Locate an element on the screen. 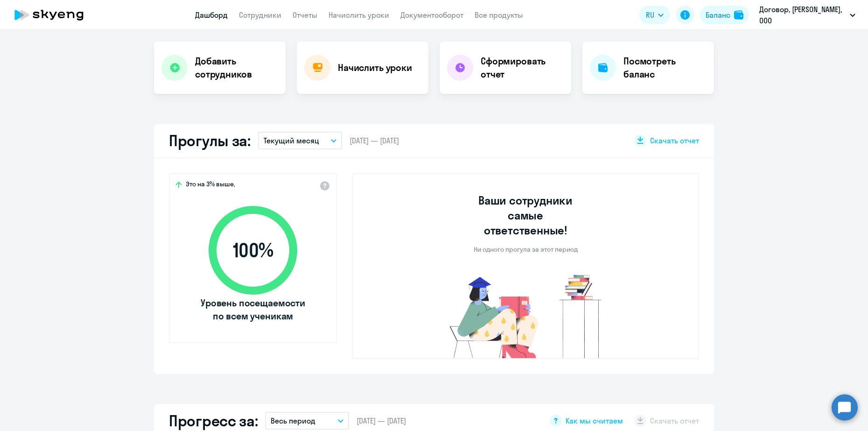 Image resolution: width=868 pixels, height=431 pixels. a: Отчеты is located at coordinates (305, 15).